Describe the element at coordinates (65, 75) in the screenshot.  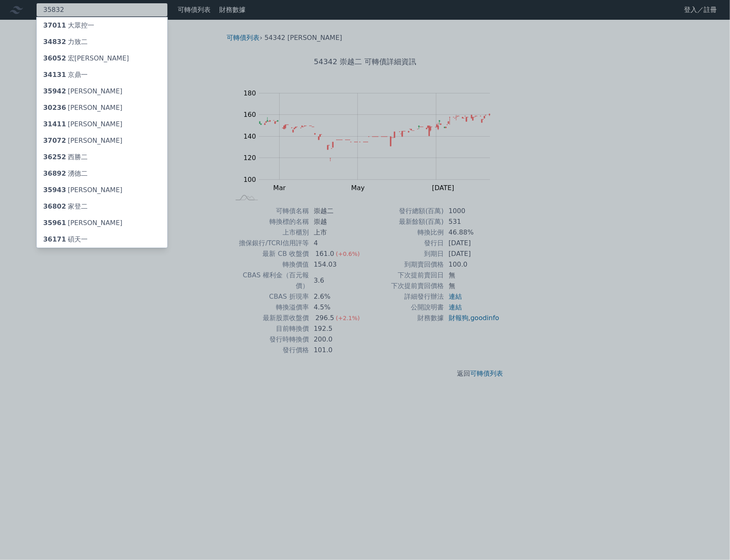
I see `div: 京鼎一` at that location.